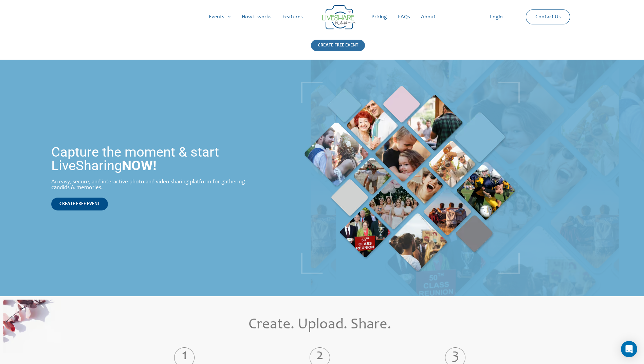 The height and width of the screenshot is (364, 644). What do you see at coordinates (320, 325) in the screenshot?
I see `span: Create. Upload. Share.` at bounding box center [320, 325].